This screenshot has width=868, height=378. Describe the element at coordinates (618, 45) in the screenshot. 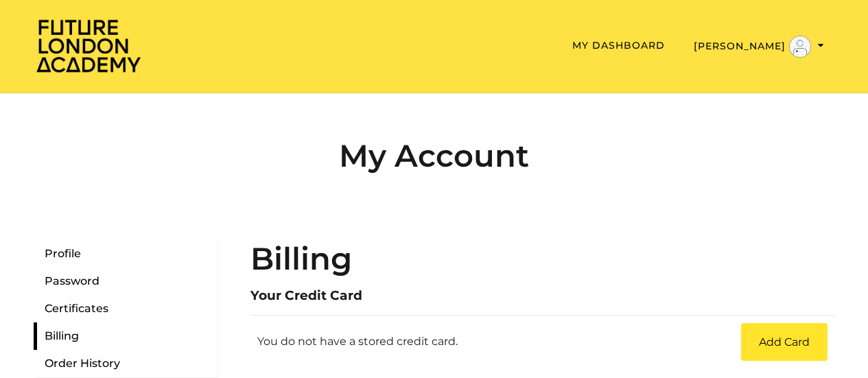

I see `a: My Dashboard` at that location.